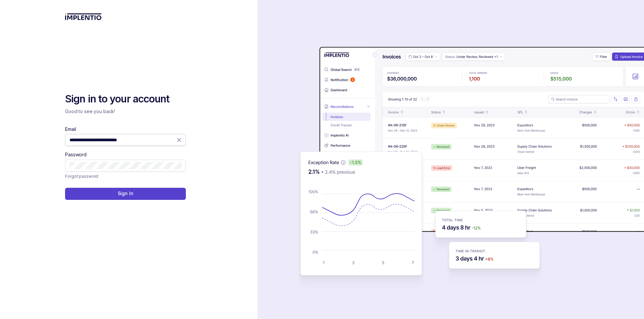 Image resolution: width=644 pixels, height=319 pixels. I want to click on h2: Sign in to your account, so click(125, 99).